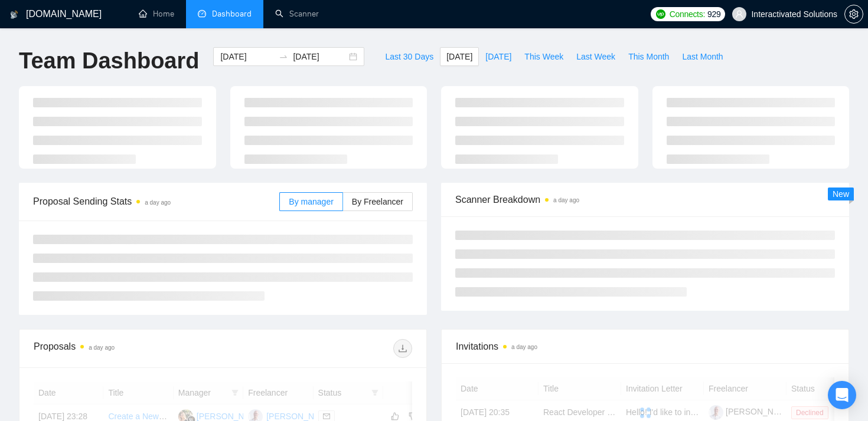 This screenshot has width=868, height=421. What do you see at coordinates (311, 202) in the screenshot?
I see `span: By manager` at bounding box center [311, 202].